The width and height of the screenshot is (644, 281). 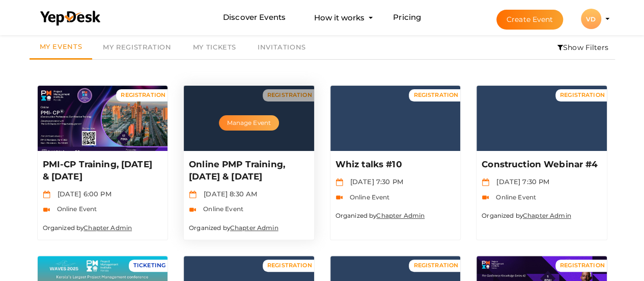 What do you see at coordinates (591, 19) in the screenshot?
I see `div: VD` at bounding box center [591, 19].